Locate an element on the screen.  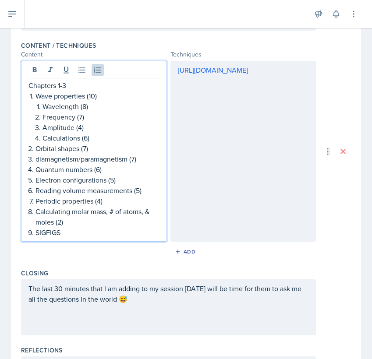
p: Frequency (7) is located at coordinates (101, 117).